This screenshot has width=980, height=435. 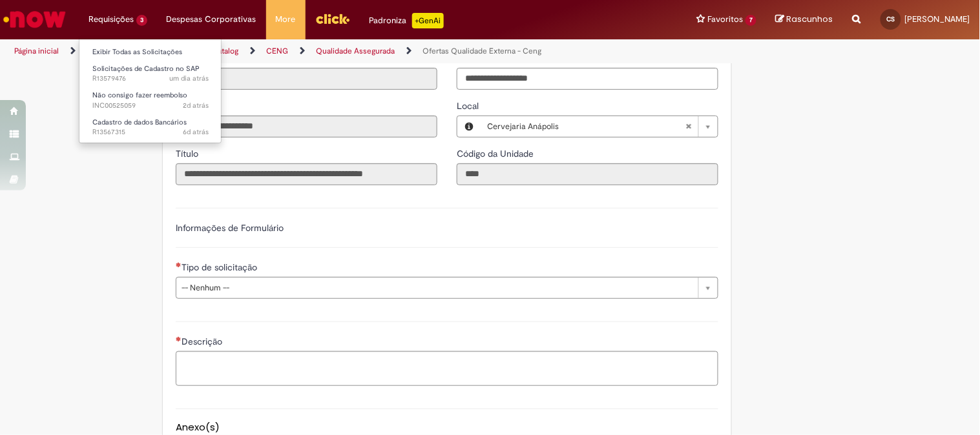 I want to click on img: ServiceNow, so click(x=34, y=20).